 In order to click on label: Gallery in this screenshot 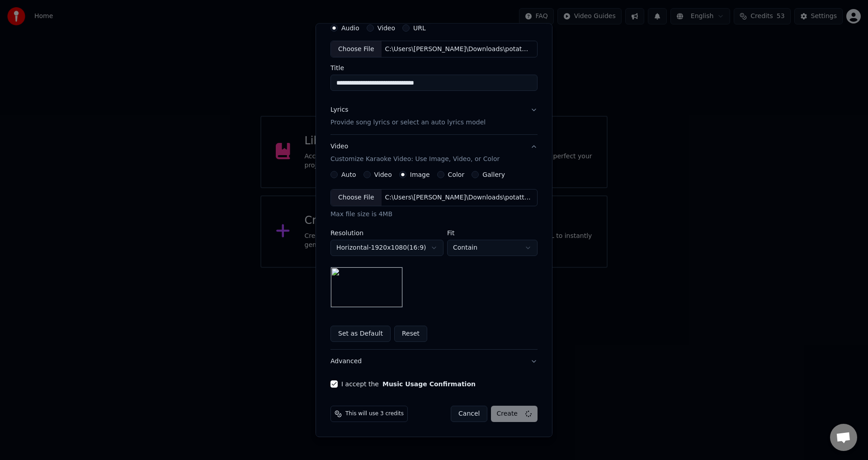, I will do `click(494, 175)`.